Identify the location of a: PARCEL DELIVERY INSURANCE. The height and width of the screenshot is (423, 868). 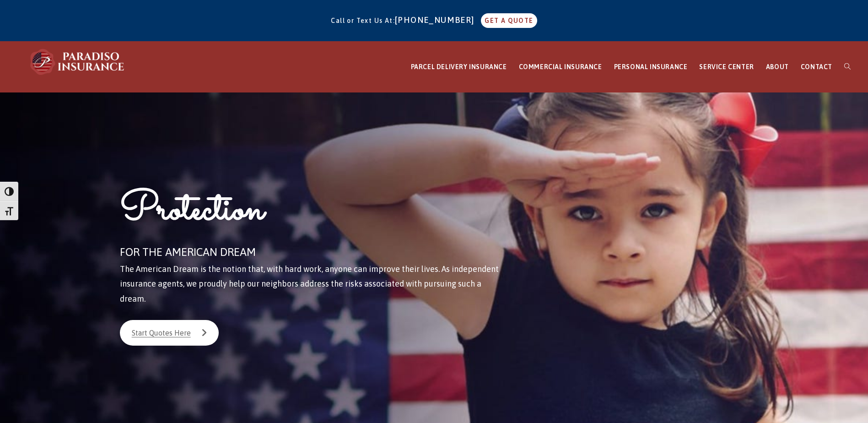
(459, 67).